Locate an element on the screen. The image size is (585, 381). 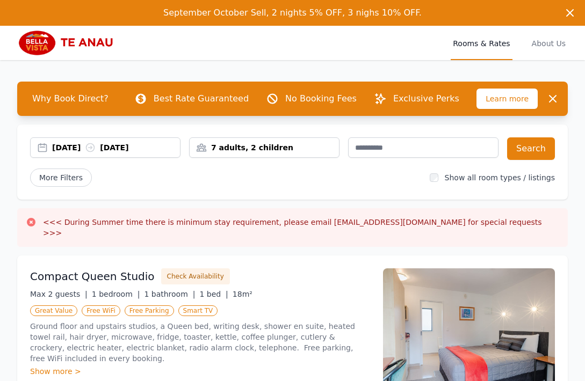
p: Best Rate Guaranteed is located at coordinates (201, 99).